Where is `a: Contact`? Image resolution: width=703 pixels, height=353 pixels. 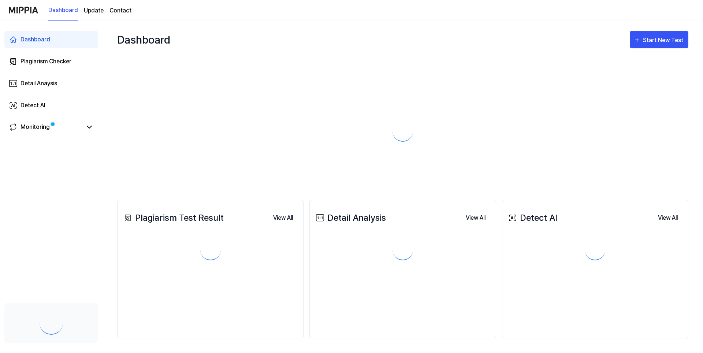 a: Contact is located at coordinates (120, 11).